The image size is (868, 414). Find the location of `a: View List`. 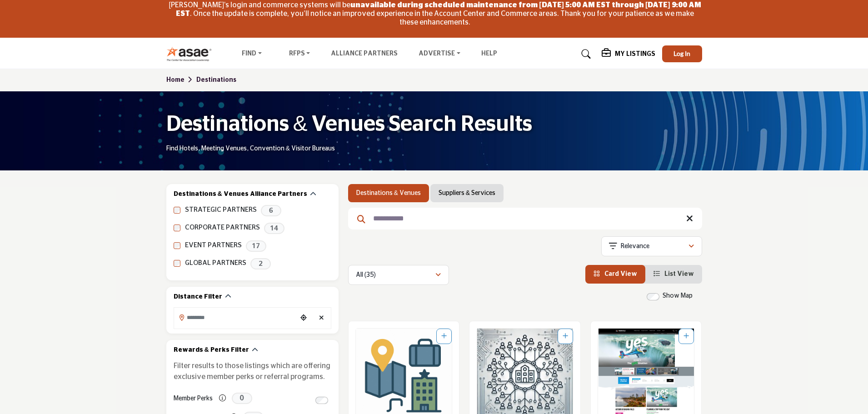

a: View List is located at coordinates (674, 274).